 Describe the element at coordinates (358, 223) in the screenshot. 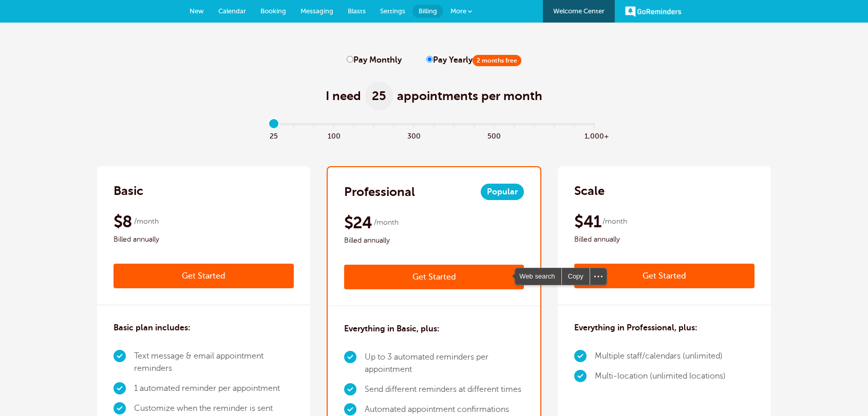

I see `span: $24` at that location.